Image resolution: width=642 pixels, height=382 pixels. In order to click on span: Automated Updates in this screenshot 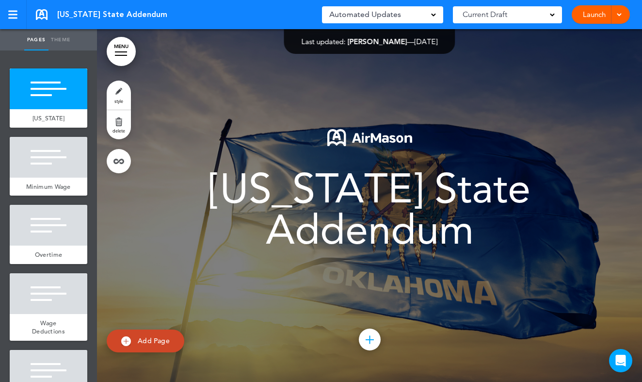, I will do `click(365, 15)`.